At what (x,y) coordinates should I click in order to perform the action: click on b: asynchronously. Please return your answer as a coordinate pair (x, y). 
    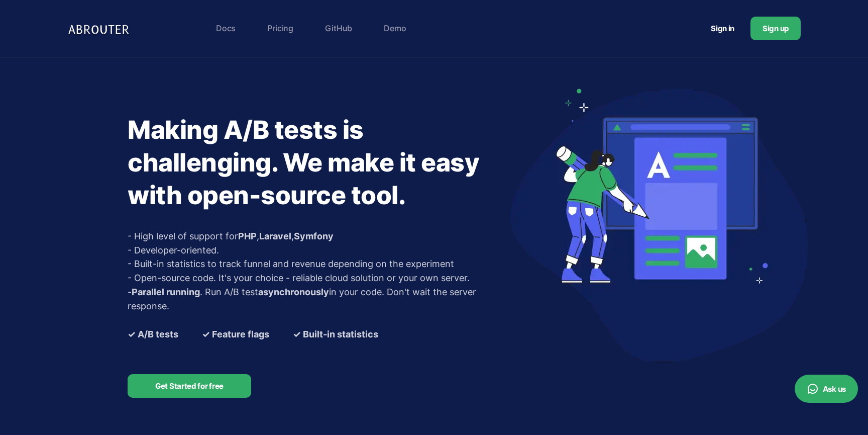
    Looking at the image, I should click on (293, 291).